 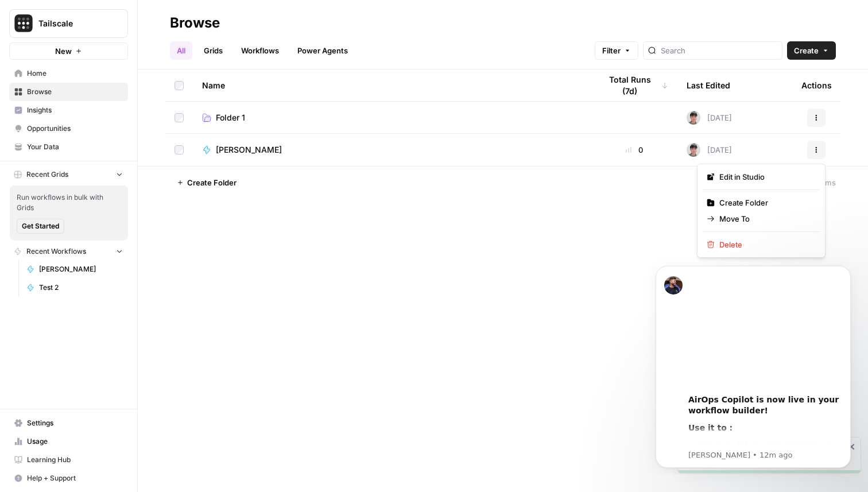 I want to click on span: Recent Workflows, so click(x=57, y=251).